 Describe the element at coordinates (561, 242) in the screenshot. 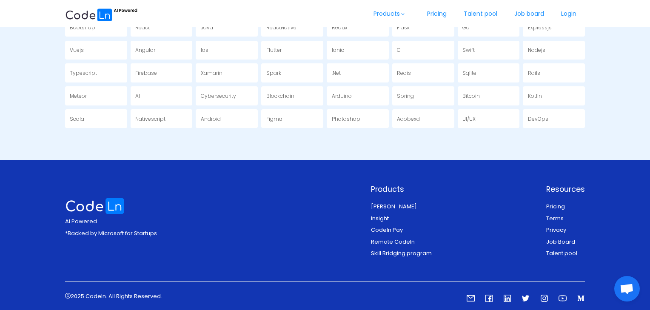

I see `a: Job Board` at that location.